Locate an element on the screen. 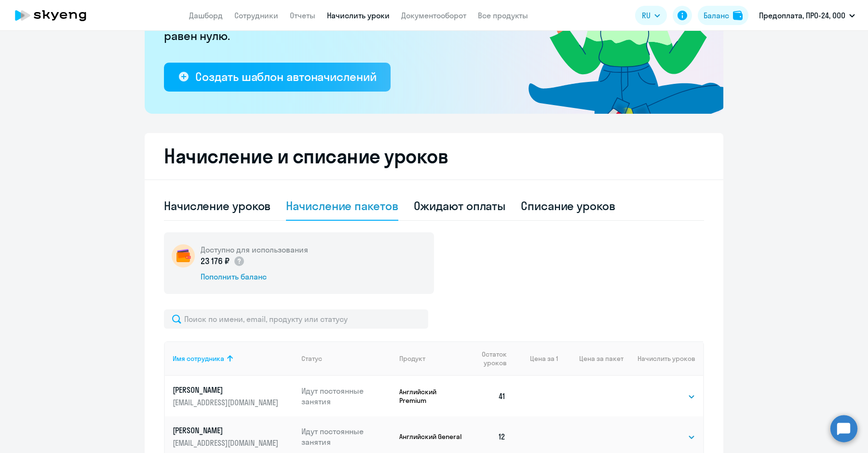 This screenshot has height=453, width=868. p: Английский Premium is located at coordinates (432, 396).